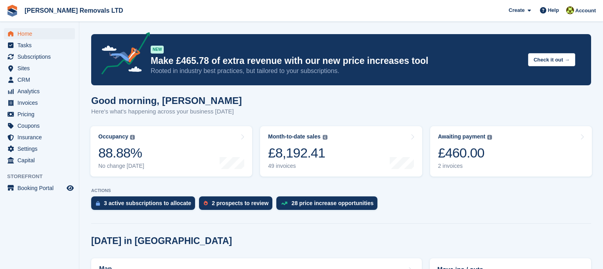 The height and width of the screenshot is (269, 603). I want to click on span: Booking Portal, so click(41, 188).